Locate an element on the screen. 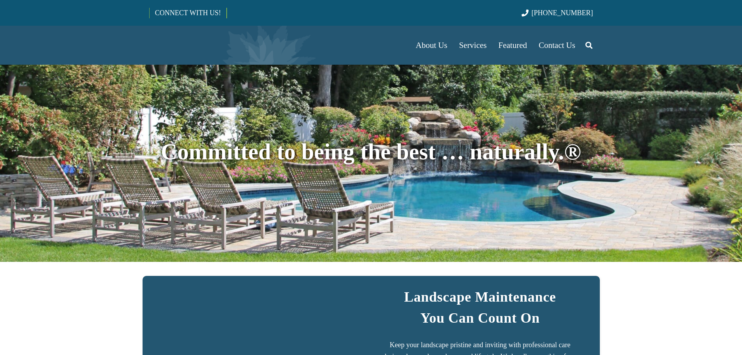 This screenshot has height=355, width=742. a: Services is located at coordinates (472, 45).